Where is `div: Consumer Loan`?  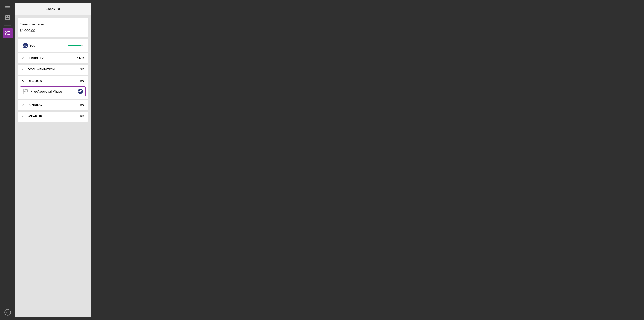
div: Consumer Loan is located at coordinates (53, 24).